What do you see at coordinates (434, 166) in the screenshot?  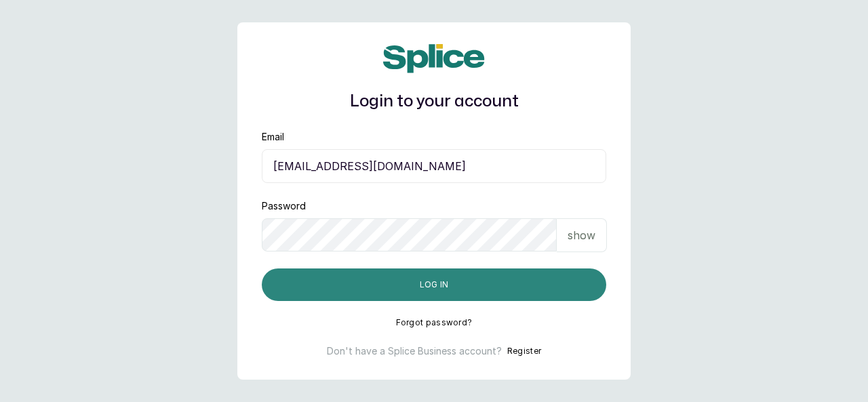 I see `input: email@acme.com` at bounding box center [434, 166].